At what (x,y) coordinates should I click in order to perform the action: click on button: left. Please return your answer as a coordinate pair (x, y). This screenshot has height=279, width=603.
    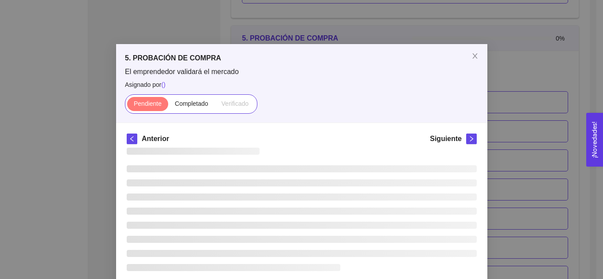
    Looking at the image, I should click on (132, 139).